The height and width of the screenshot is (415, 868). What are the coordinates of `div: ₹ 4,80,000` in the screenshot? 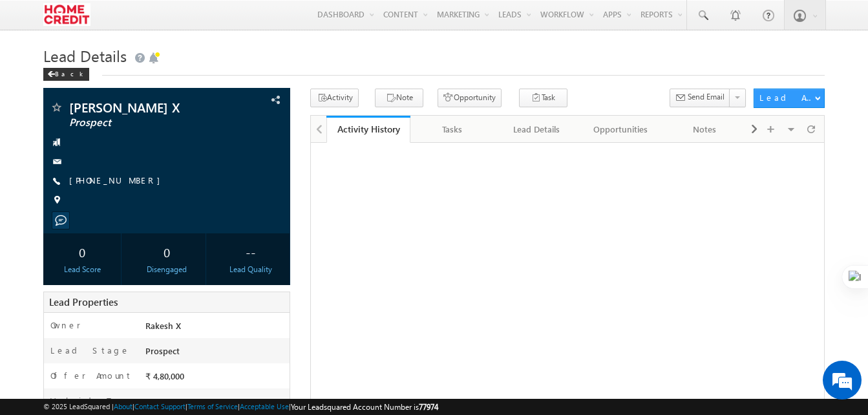 It's located at (216, 379).